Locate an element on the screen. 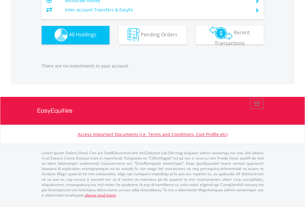 This screenshot has height=207, width=305. p: Lorem Ipsum Dolors (Ame) Con a/e SeddOeiusmod tem InciDiduntut Lab Etd mag aliquaen admin veniamq... is located at coordinates (153, 174).